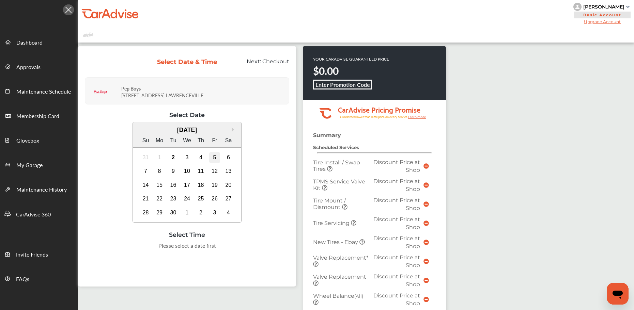 Image resolution: width=634 pixels, height=310 pixels. I want to click on div: Choose Wednesday, September 17th, 2025, so click(187, 185).